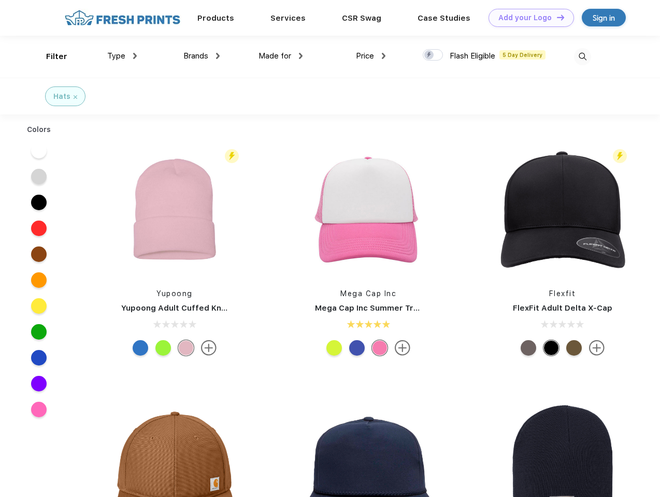 The width and height of the screenshot is (660, 497). What do you see at coordinates (525, 18) in the screenshot?
I see `div: Add your Logo` at bounding box center [525, 18].